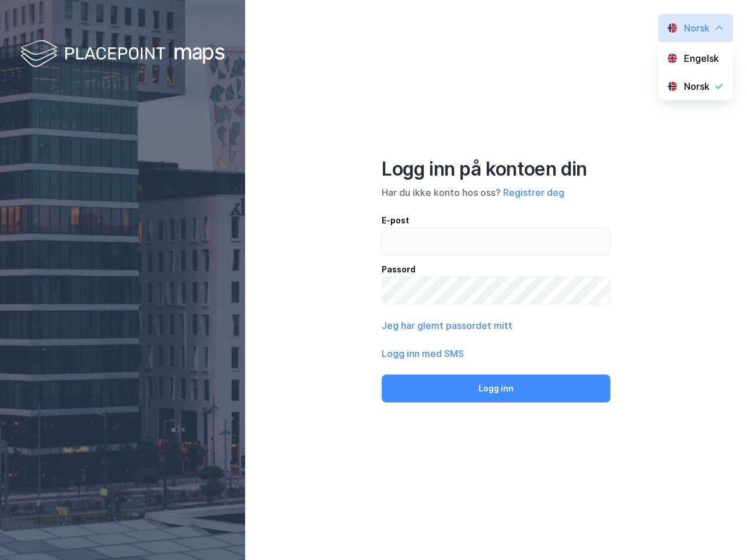  Describe the element at coordinates (717, 532) in the screenshot. I see `div: Chat Widget` at that location.